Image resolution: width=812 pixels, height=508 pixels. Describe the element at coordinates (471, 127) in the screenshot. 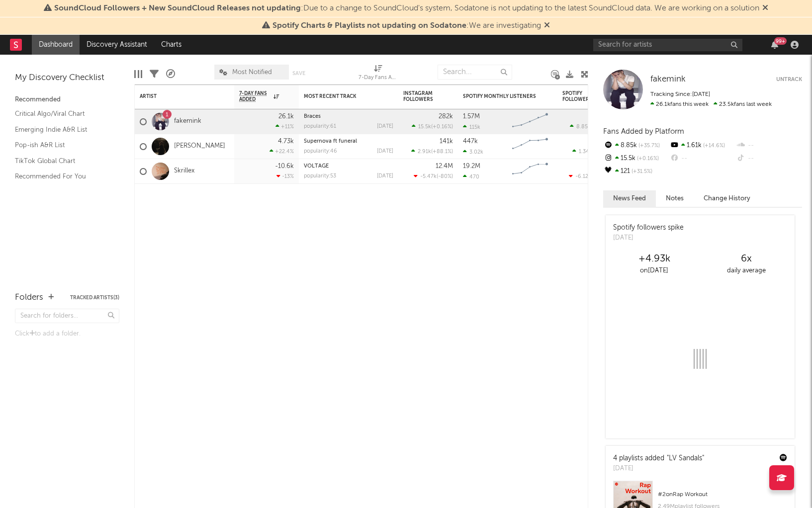

I see `div: 115k` at that location.